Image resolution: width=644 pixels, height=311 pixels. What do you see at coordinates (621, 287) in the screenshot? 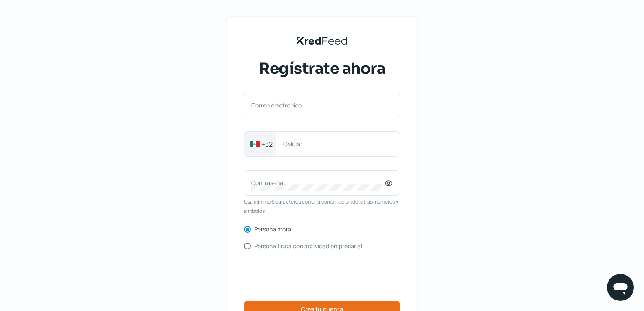
I see `img: chatIcon` at bounding box center [621, 287].